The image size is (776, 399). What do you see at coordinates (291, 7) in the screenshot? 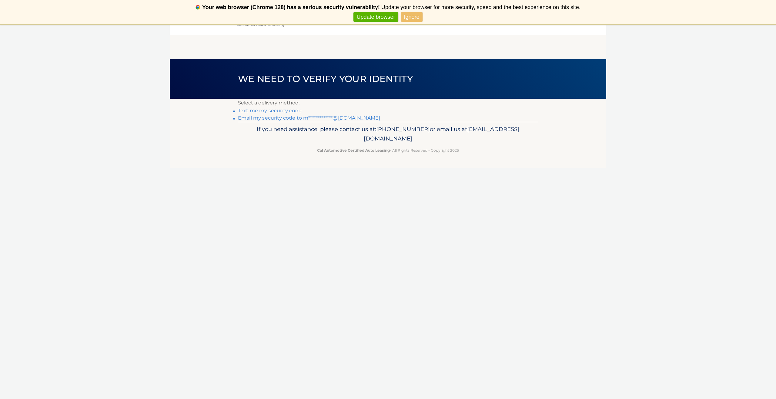
I see `b: Your web browser (Chrome 128) has a serious security vulnerability!` at bounding box center [291, 7].